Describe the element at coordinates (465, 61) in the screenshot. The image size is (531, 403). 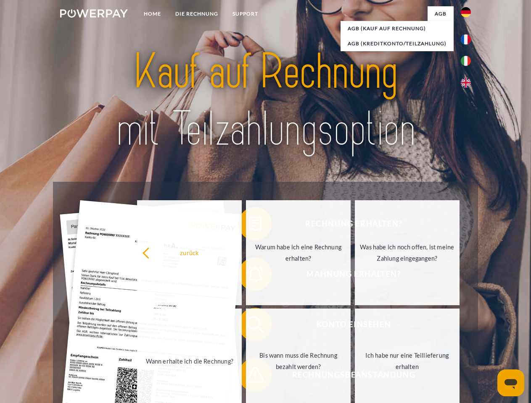
I see `img: it` at that location.